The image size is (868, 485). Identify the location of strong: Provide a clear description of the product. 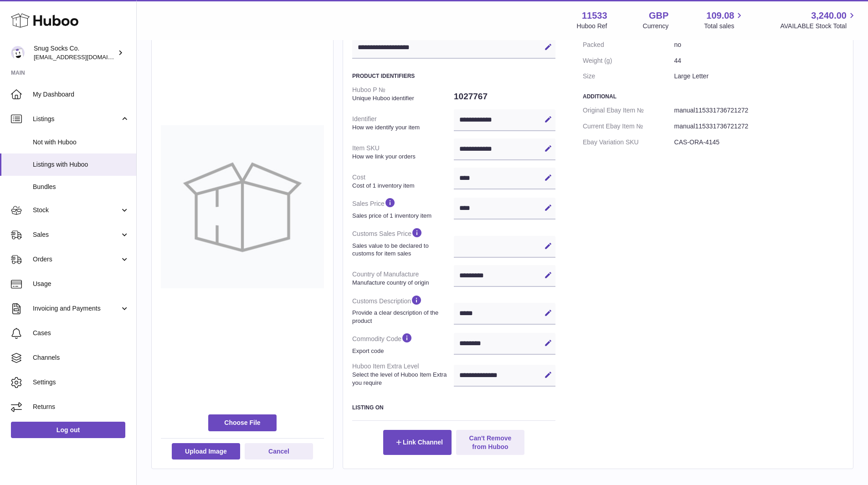
(402, 317).